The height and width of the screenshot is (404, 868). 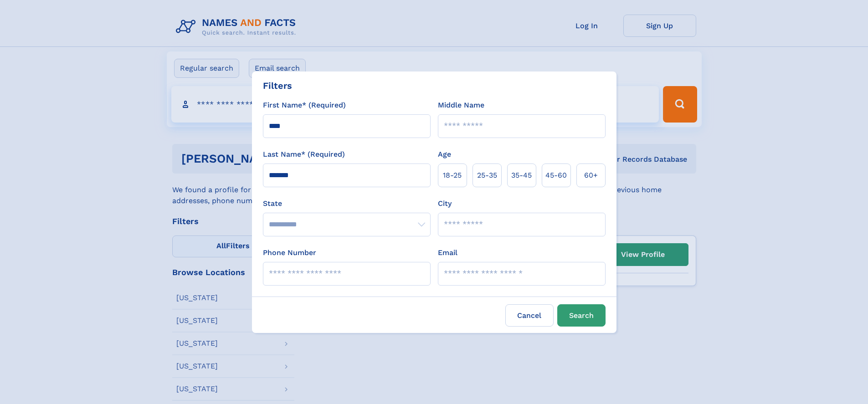 What do you see at coordinates (529, 315) in the screenshot?
I see `label: Cancel` at bounding box center [529, 315].